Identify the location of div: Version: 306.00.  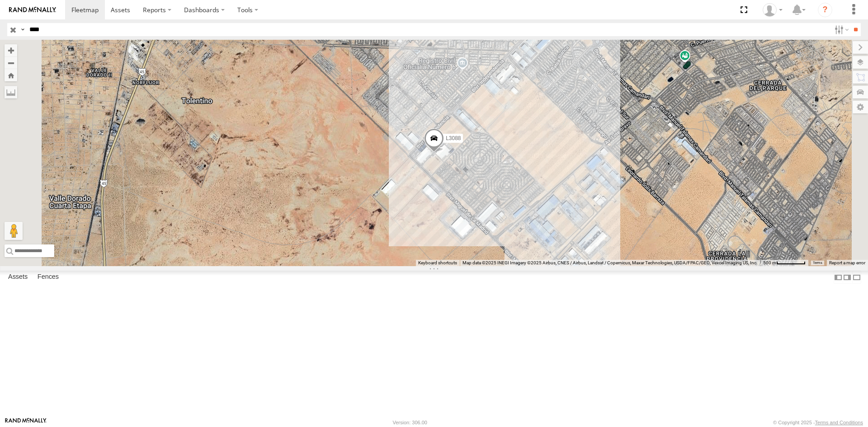
(410, 422).